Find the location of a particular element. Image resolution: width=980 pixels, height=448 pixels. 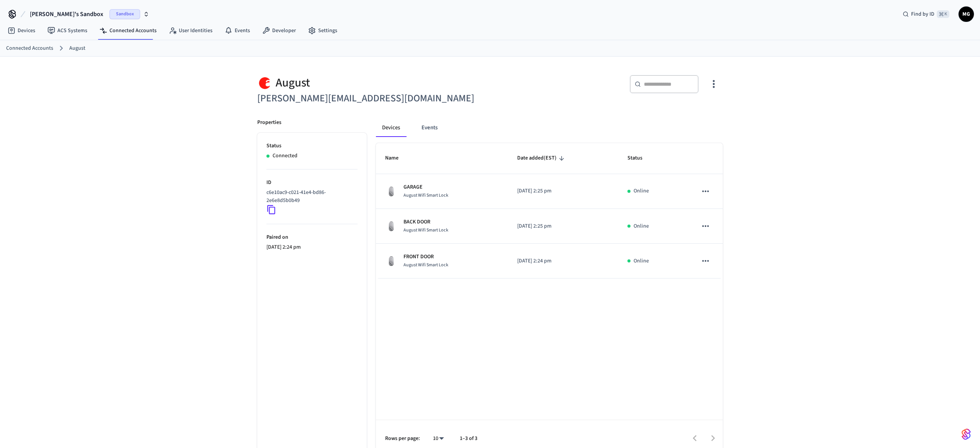

p: FRONT DOOR is located at coordinates (426, 257).